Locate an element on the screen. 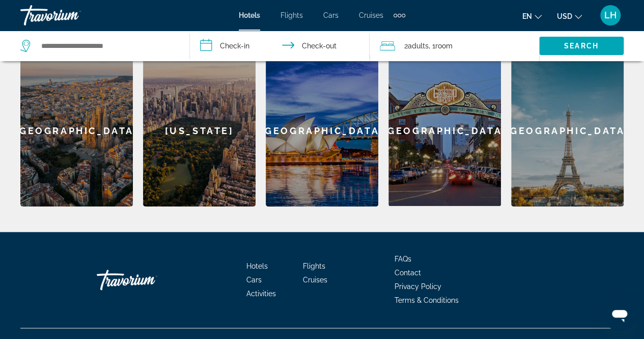 The height and width of the screenshot is (339, 644). span: Contact is located at coordinates (408, 273).